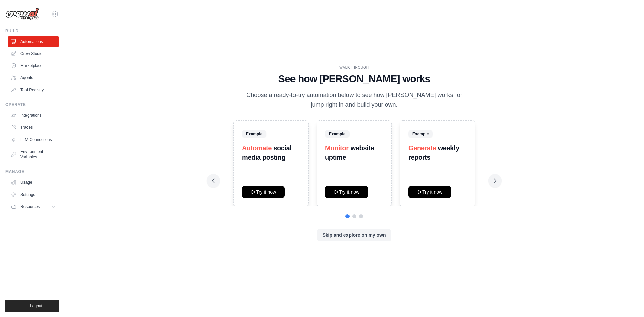  Describe the element at coordinates (33, 90) in the screenshot. I see `a: Tool Registry` at that location.